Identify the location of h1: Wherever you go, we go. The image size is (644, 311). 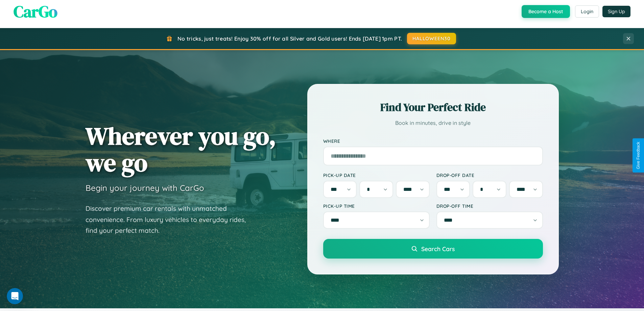
(181, 149).